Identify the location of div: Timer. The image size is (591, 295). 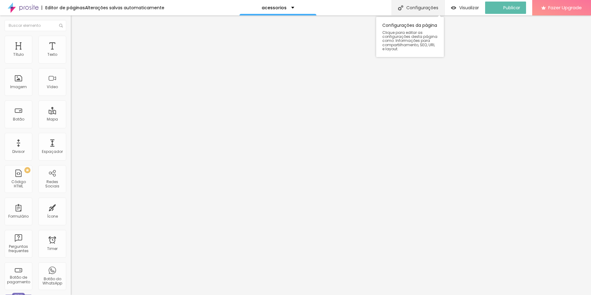
(52, 249).